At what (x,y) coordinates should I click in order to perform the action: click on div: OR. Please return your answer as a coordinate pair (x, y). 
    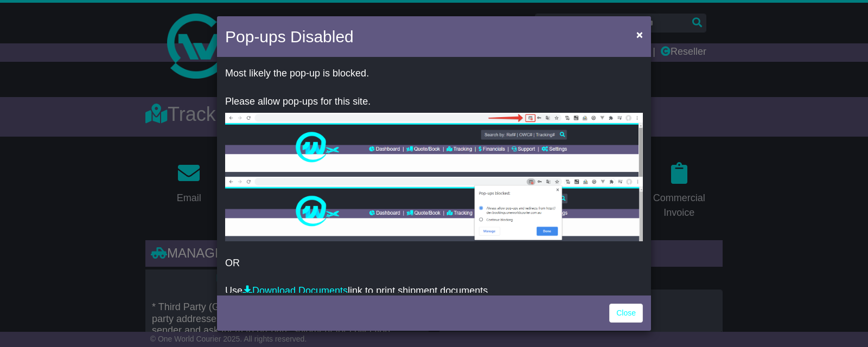
    Looking at the image, I should click on (434, 176).